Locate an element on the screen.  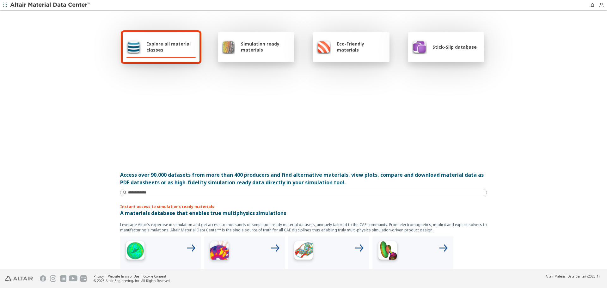
img: Crash Analyses Icon is located at coordinates (388, 252).